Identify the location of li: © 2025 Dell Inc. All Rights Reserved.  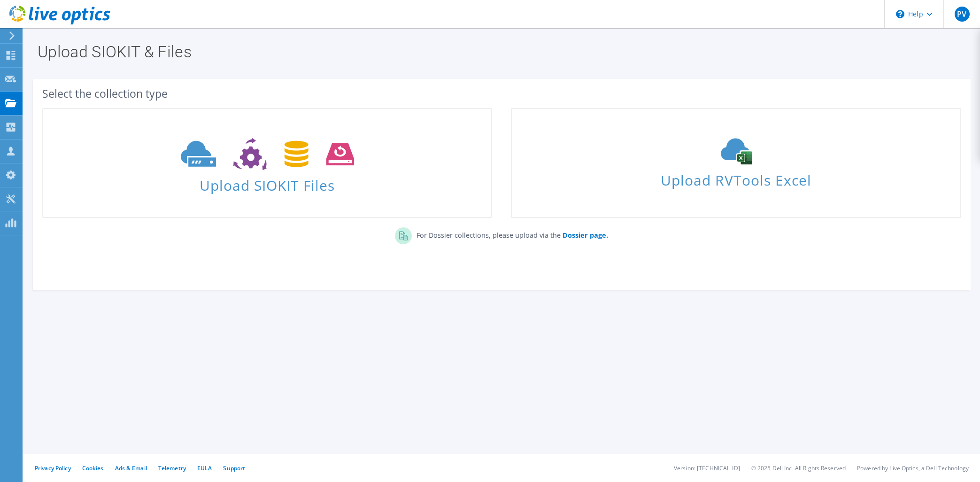
(798, 468).